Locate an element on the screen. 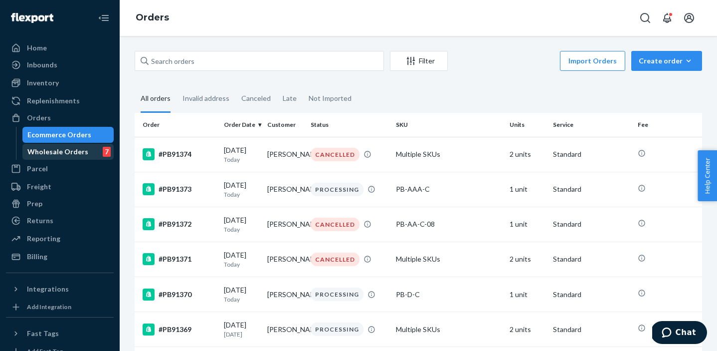  th: Service is located at coordinates (592, 125).